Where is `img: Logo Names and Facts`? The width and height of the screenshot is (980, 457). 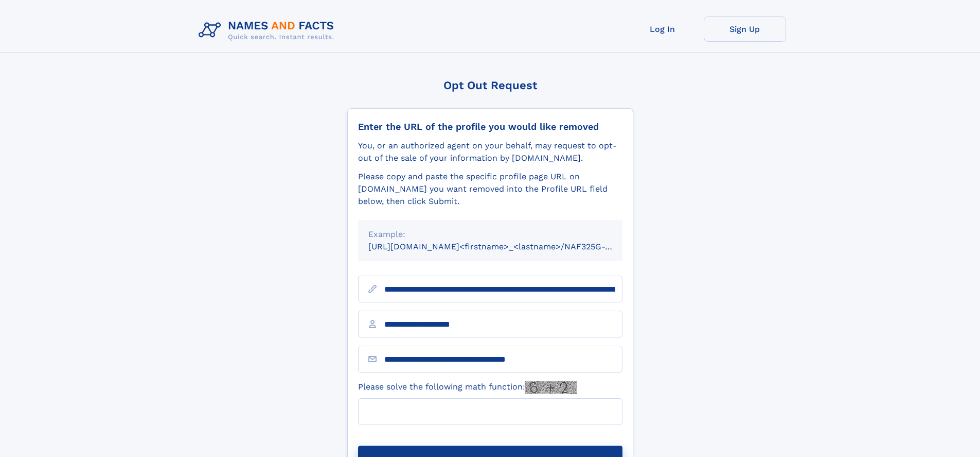 img: Logo Names and Facts is located at coordinates (268, 30).